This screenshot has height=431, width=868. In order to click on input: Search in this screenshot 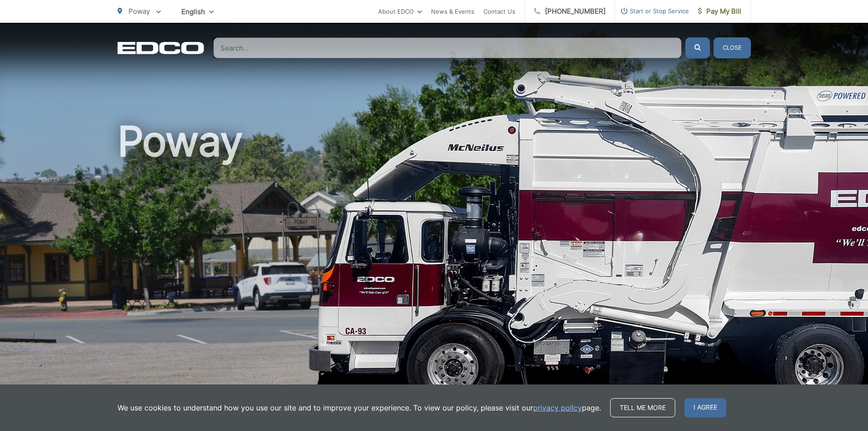, I will do `click(447, 48)`.